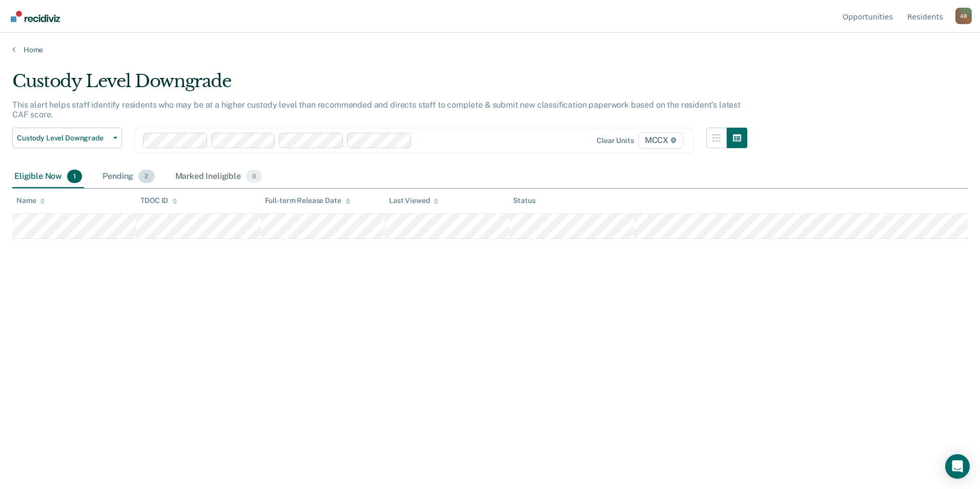  Describe the element at coordinates (376, 110) in the screenshot. I see `p: This alert helps staff identify residents who may be at a higher custody level than recommended a...` at that location.